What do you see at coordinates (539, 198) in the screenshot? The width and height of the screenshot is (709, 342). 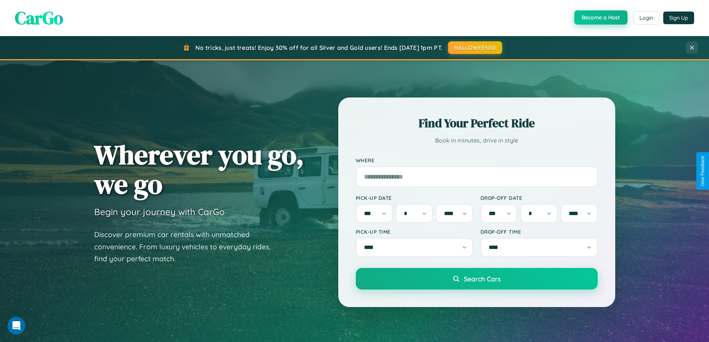 I see `label: Drop-off Date` at bounding box center [539, 198].